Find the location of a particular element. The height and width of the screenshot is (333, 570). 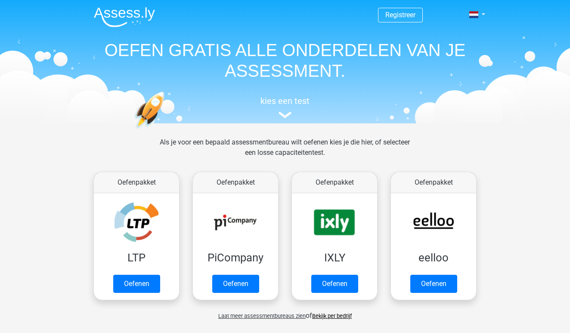

img: assessment is located at coordinates (285, 115).